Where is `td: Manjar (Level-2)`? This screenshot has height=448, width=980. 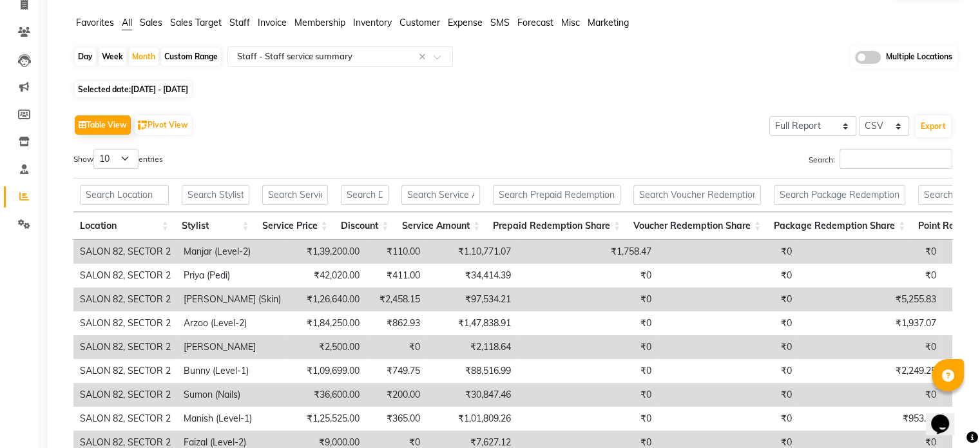 td: Manjar (Level-2) is located at coordinates (232, 251).